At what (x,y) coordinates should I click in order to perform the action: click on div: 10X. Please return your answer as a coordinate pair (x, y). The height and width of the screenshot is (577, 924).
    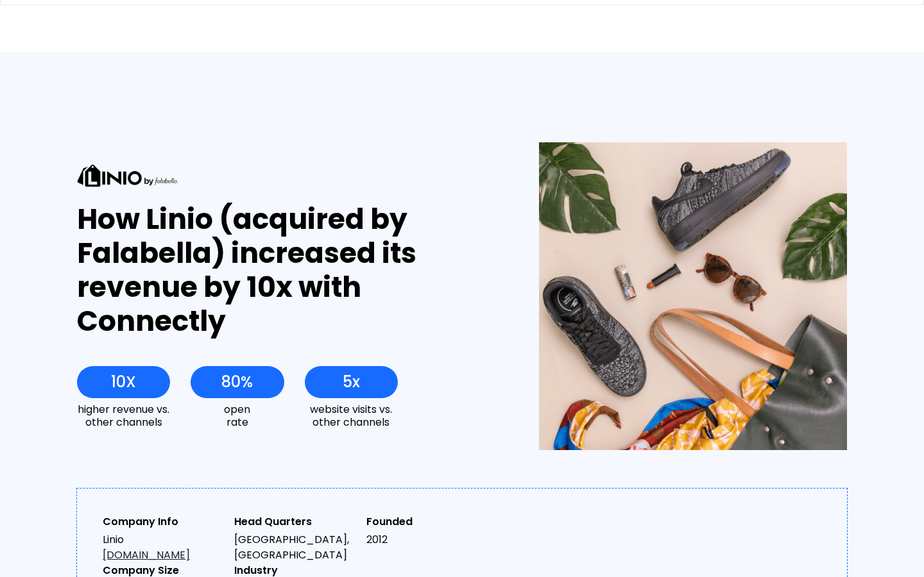
    Looking at the image, I should click on (123, 382).